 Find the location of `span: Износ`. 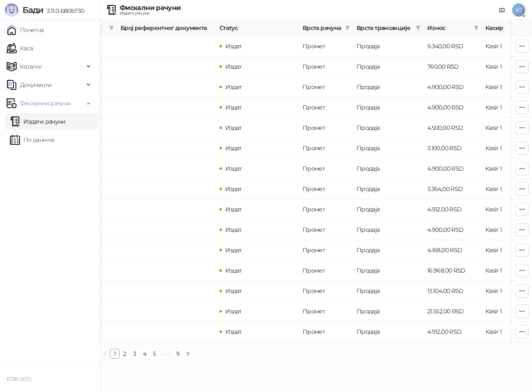

span: Износ is located at coordinates (449, 28).